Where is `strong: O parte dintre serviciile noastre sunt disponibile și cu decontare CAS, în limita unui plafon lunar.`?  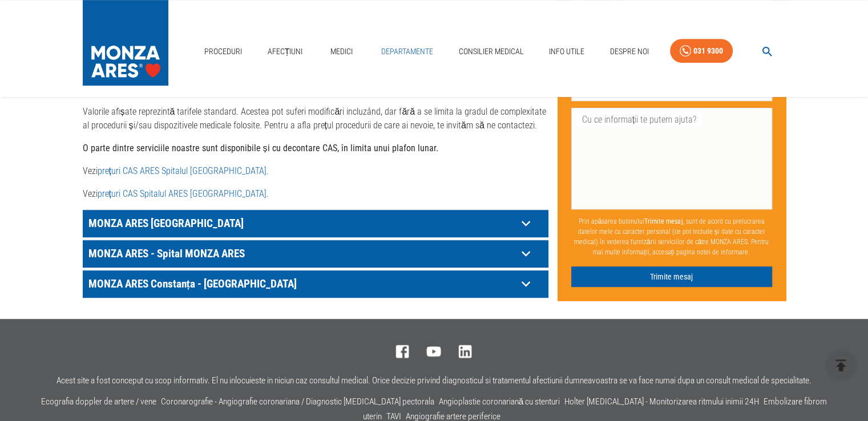 strong: O parte dintre serviciile noastre sunt disponibile și cu decontare CAS, în limita unui plafon lunar. is located at coordinates (260, 148).